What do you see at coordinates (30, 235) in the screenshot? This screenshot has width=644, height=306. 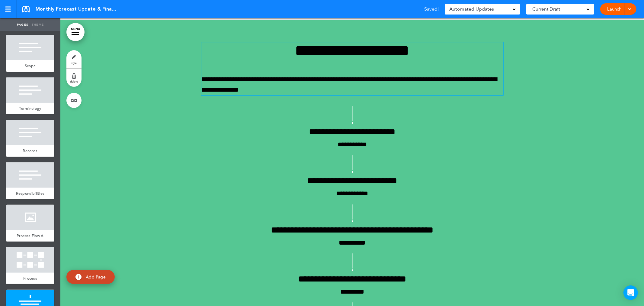 I see `a: Process Flow A` at bounding box center [30, 235].